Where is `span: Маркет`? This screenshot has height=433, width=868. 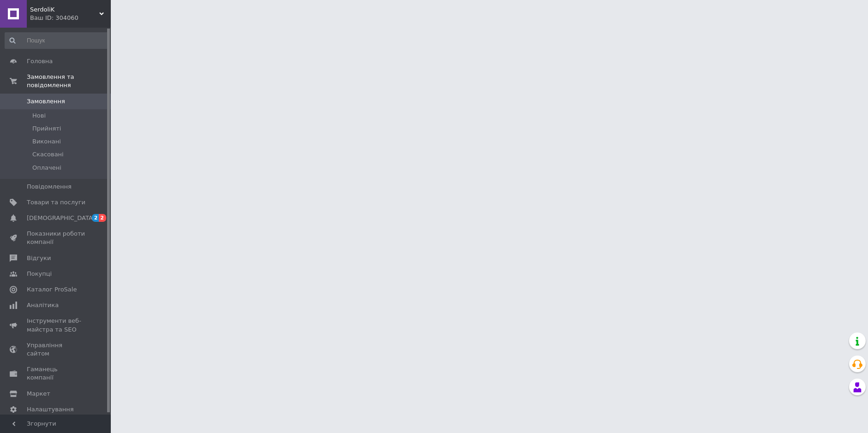
span: Маркет is located at coordinates (38, 394).